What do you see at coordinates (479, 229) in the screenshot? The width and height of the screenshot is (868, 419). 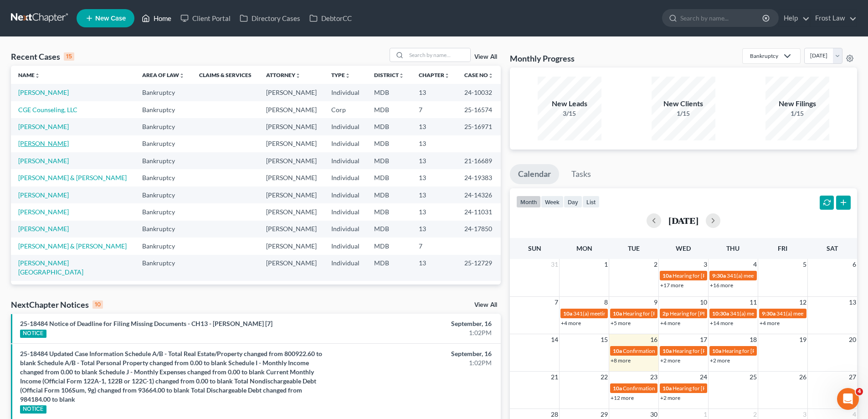 I see `td: 24-17850` at bounding box center [479, 229].